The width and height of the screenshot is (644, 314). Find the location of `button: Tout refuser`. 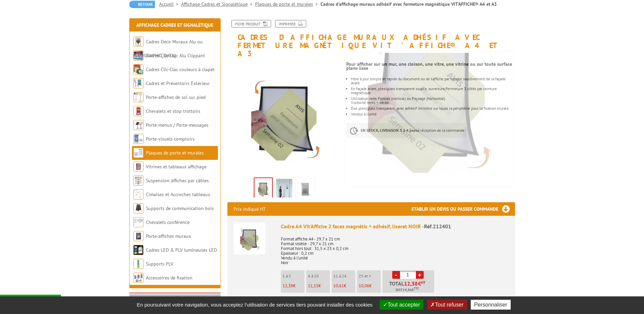

button: Tout refuser is located at coordinates (447, 304).